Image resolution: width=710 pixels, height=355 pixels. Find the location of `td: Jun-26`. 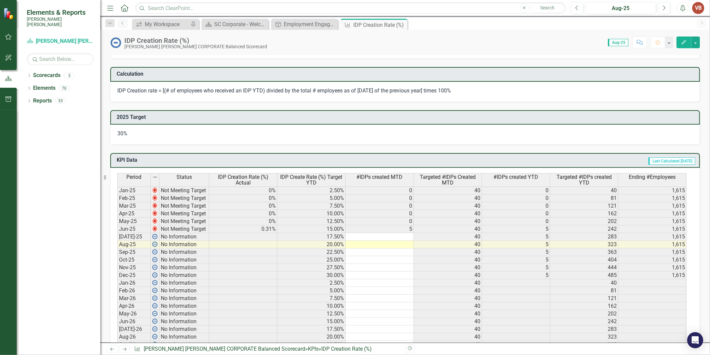

td: Jun-26 is located at coordinates (134, 321).